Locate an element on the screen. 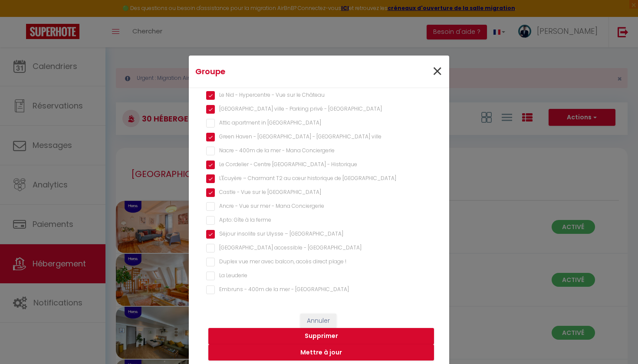 This screenshot has width=638, height=364. button: Close is located at coordinates (437, 71).